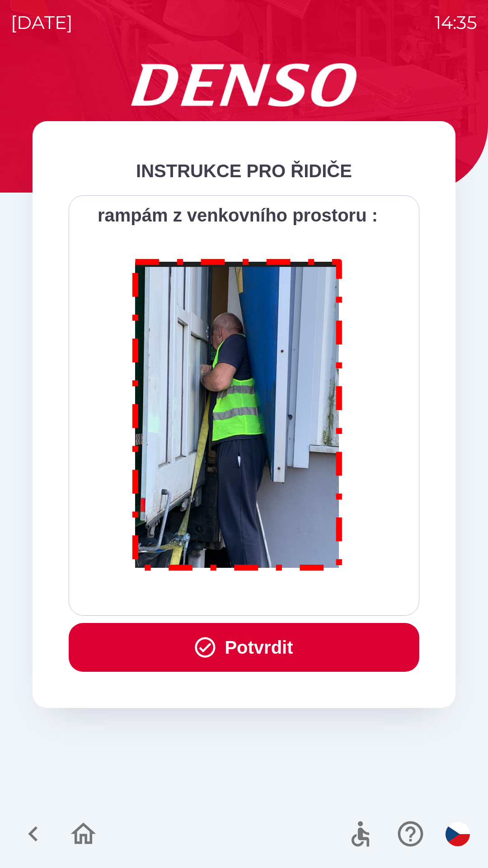 Image resolution: width=488 pixels, height=868 pixels. Describe the element at coordinates (244, 647) in the screenshot. I see `button: Potvrdit` at that location.